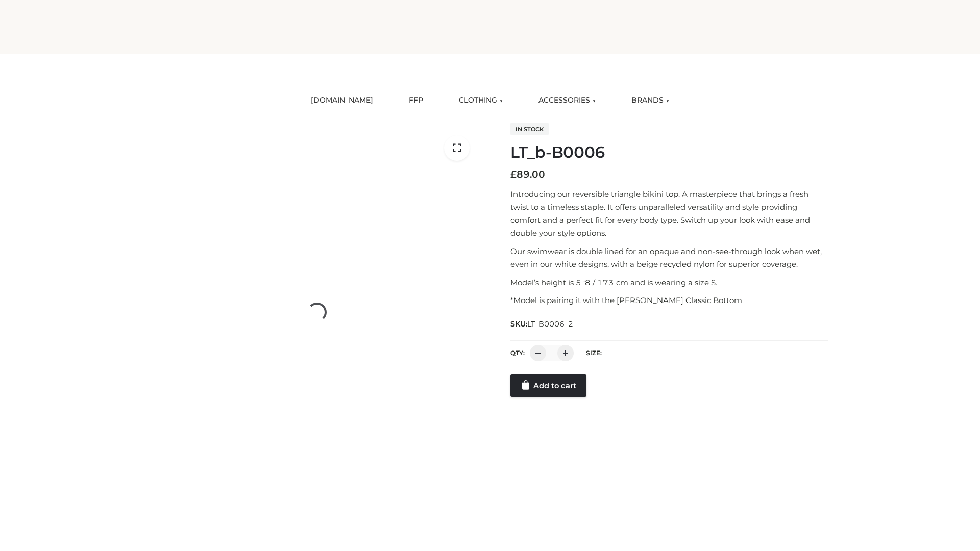 The image size is (980, 551). I want to click on a: ACCESSORIES, so click(567, 100).